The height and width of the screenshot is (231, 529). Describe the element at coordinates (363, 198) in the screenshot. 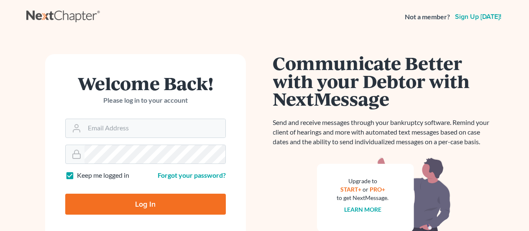

I see `div: to get NextMessage.` at that location.